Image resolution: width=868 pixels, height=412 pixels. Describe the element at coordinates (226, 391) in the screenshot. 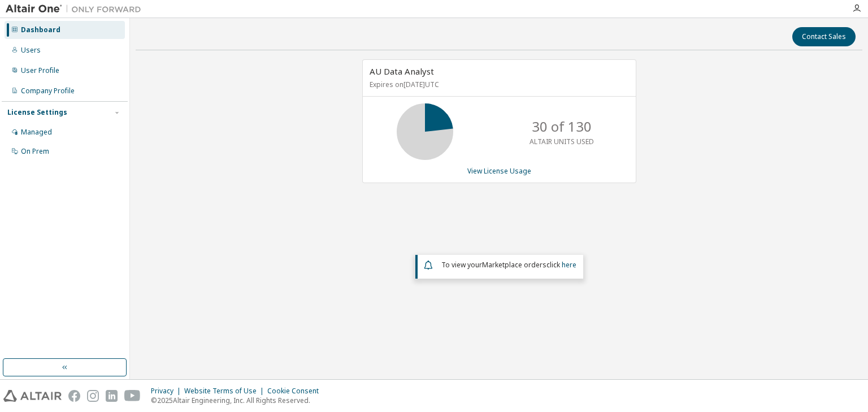

I see `div: Website Terms of Use` at that location.